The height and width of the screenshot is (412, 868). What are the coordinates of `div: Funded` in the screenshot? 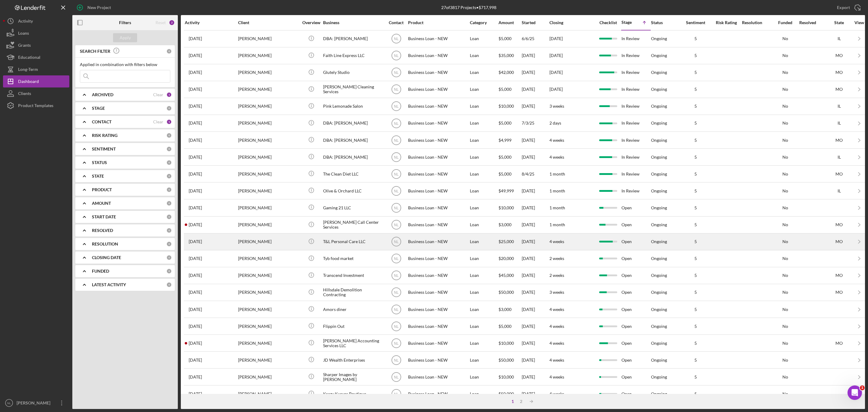 It's located at (785, 23).